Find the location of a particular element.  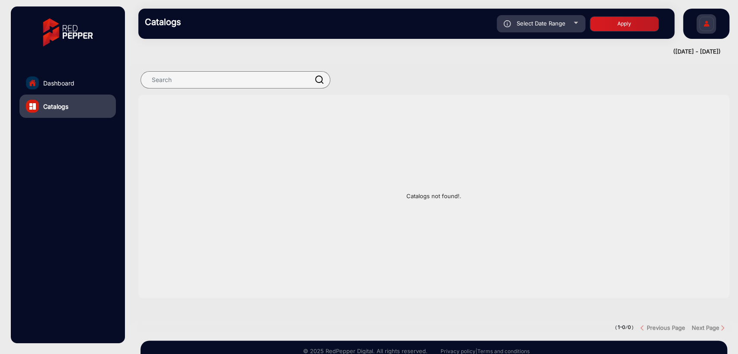

a: Dashboard is located at coordinates (67, 83).